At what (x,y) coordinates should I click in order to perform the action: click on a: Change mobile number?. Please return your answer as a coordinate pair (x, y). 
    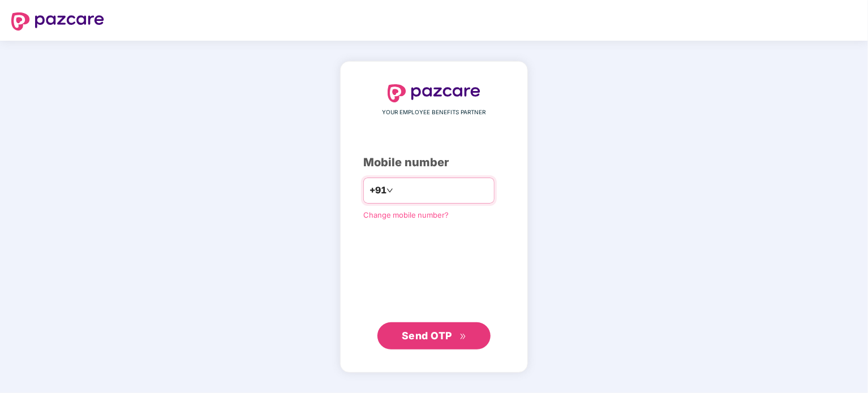
    Looking at the image, I should click on (406, 215).